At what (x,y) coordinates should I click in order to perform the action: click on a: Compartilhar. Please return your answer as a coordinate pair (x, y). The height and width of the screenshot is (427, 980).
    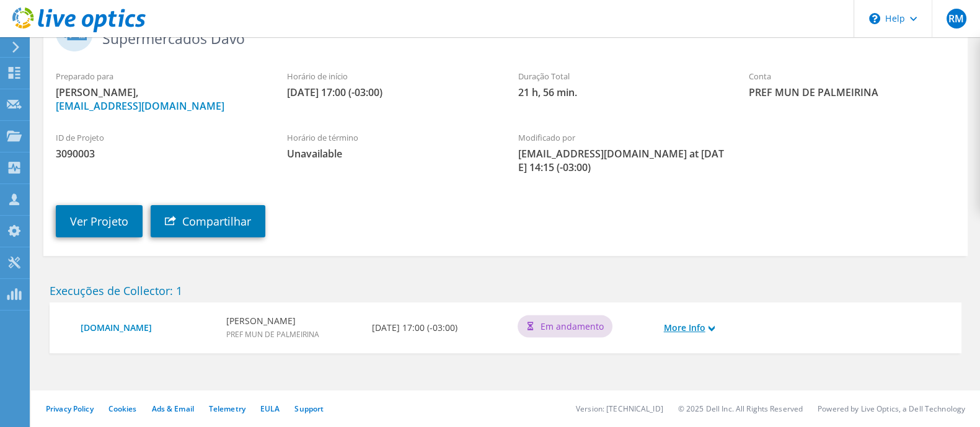
    Looking at the image, I should click on (208, 222).